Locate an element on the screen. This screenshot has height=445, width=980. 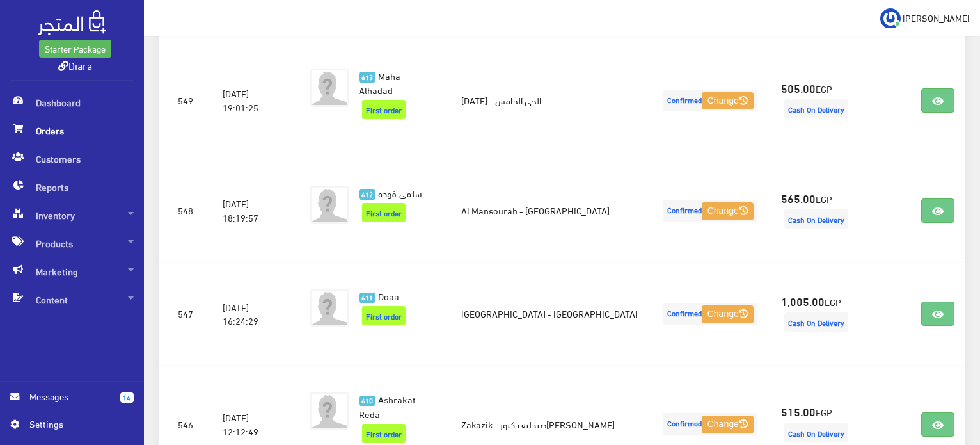
td: 547 is located at coordinates (185, 314).